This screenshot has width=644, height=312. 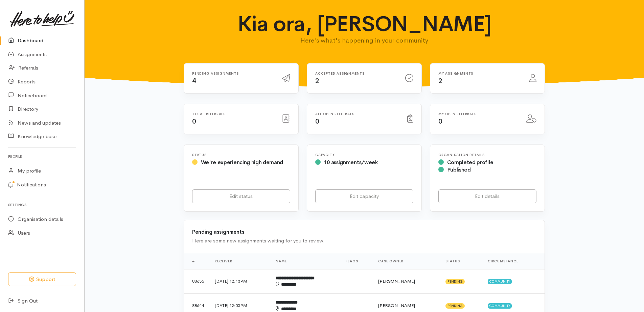 What do you see at coordinates (406, 261) in the screenshot?
I see `th: Case Owner` at bounding box center [406, 261].